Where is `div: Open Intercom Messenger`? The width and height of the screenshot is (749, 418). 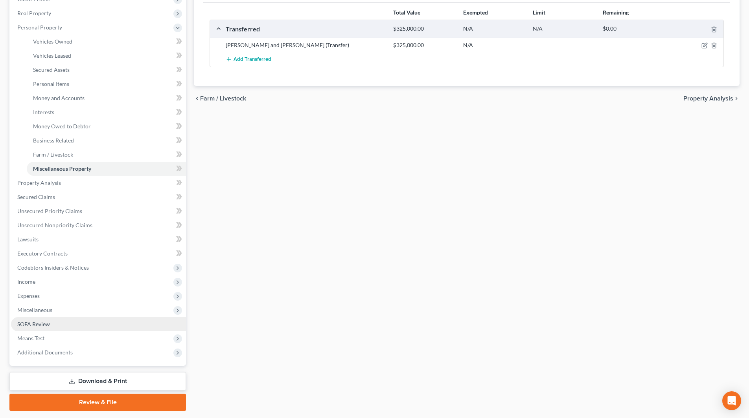 div: Open Intercom Messenger is located at coordinates (731, 401).